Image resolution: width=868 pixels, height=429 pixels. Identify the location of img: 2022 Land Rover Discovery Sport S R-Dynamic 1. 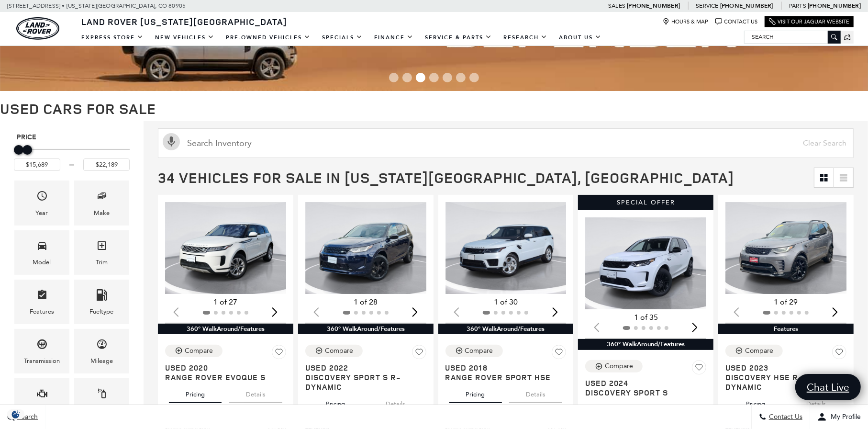
(366, 248).